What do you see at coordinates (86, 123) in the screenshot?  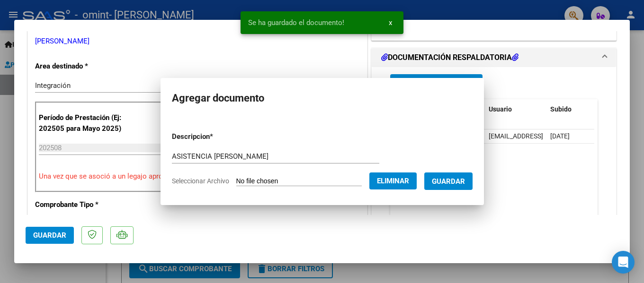 I see `p: Período de Prestación (Ej: 202505 para Mayo 2025)` at bounding box center [86, 123].